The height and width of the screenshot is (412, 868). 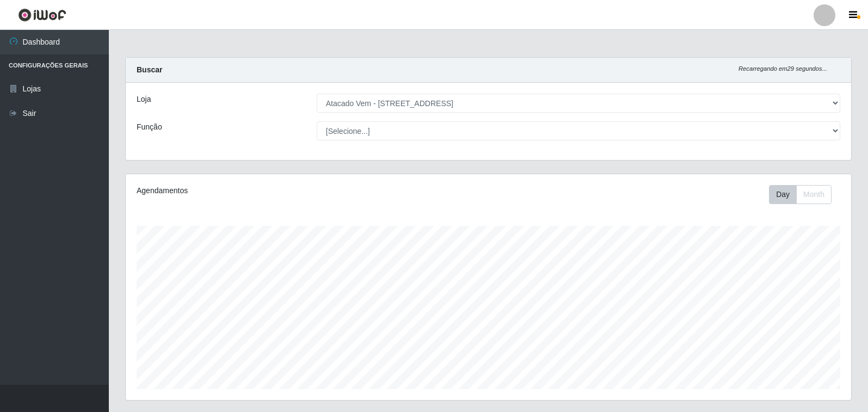 What do you see at coordinates (805, 195) in the screenshot?
I see `div: Toolbar with button groups` at bounding box center [805, 195].